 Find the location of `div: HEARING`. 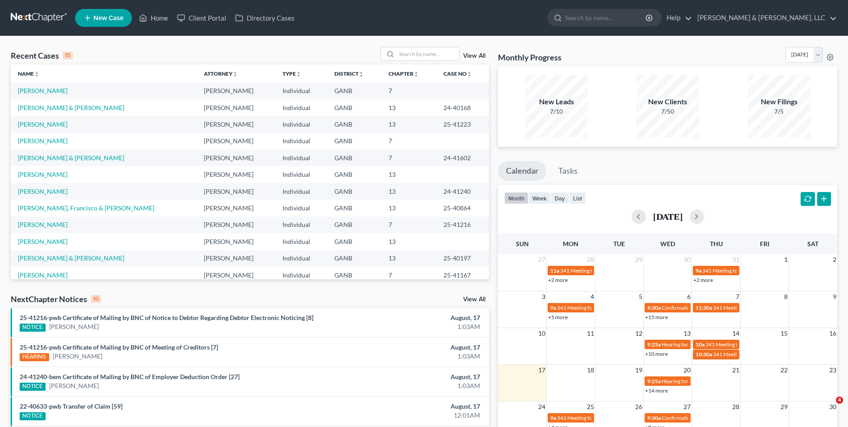

div: HEARING is located at coordinates (34, 357).